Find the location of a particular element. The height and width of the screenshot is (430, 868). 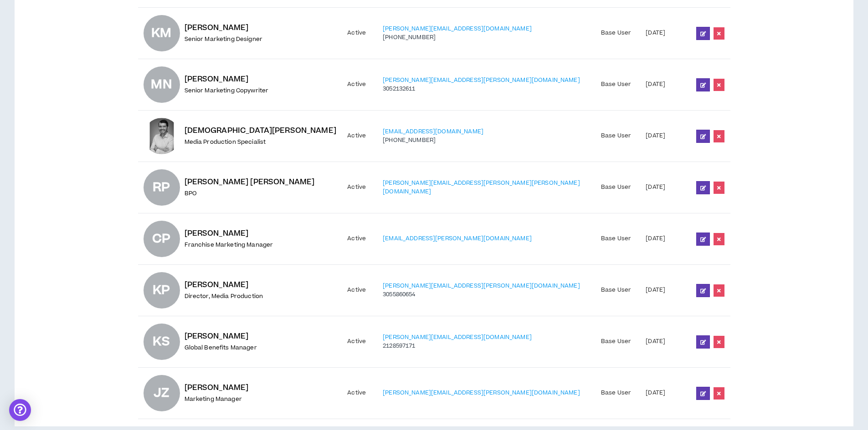

div: Open Intercom Messenger is located at coordinates (20, 410).